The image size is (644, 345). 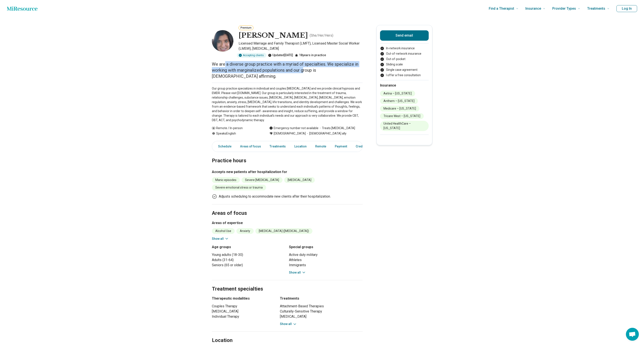 I want to click on li: Immigrants, so click(x=326, y=265).